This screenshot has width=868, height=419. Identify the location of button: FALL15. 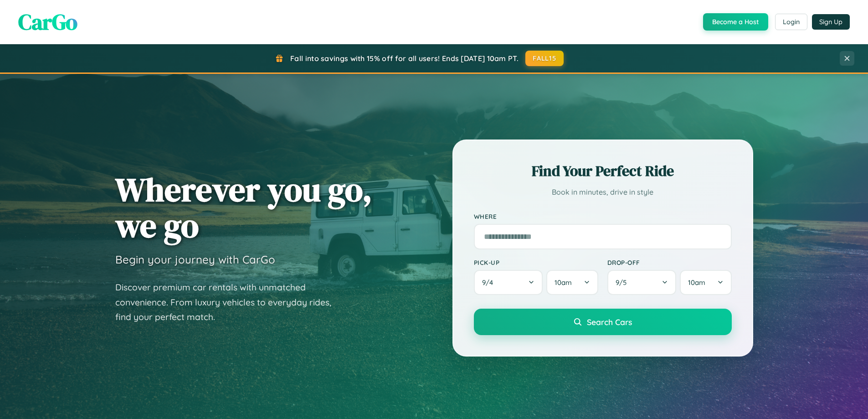
(545, 58).